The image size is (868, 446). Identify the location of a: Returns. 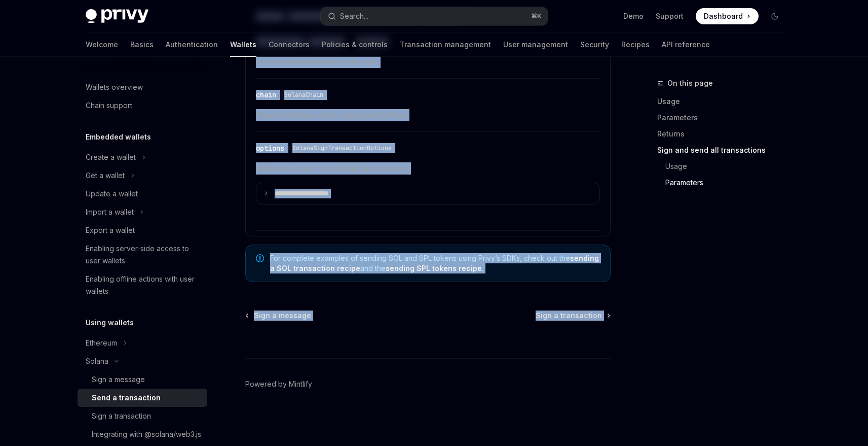
(724, 134).